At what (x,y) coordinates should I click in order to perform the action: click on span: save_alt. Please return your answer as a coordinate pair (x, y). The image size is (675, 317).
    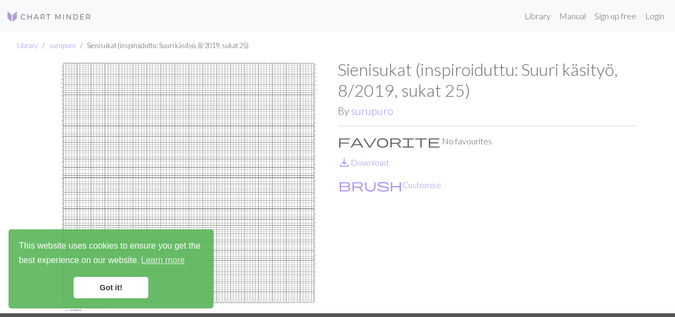
    Looking at the image, I should click on (344, 162).